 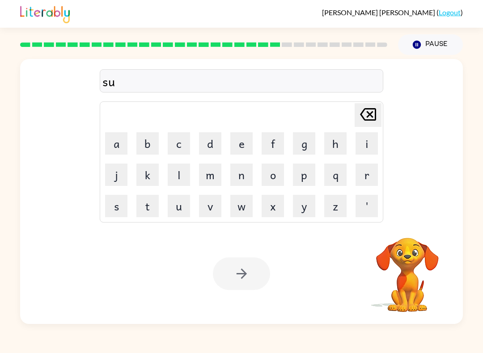 I want to click on div: su, so click(x=241, y=81).